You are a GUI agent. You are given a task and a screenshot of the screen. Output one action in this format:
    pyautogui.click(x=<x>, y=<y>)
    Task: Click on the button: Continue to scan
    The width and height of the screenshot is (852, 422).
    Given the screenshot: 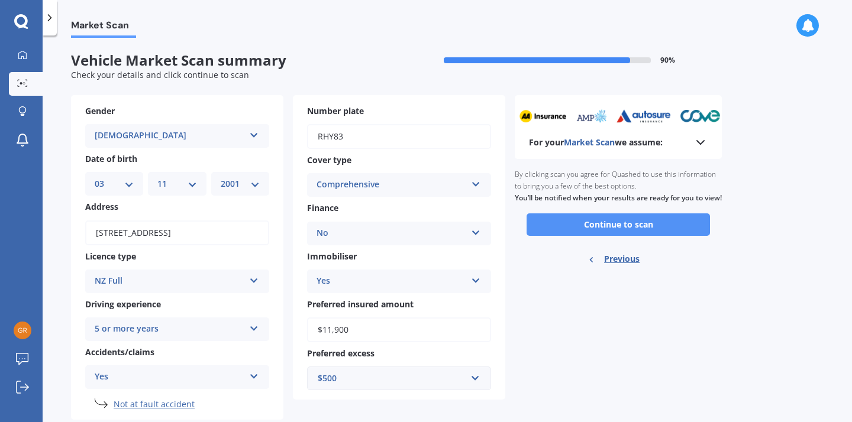 What is the action you would take?
    pyautogui.click(x=618, y=225)
    